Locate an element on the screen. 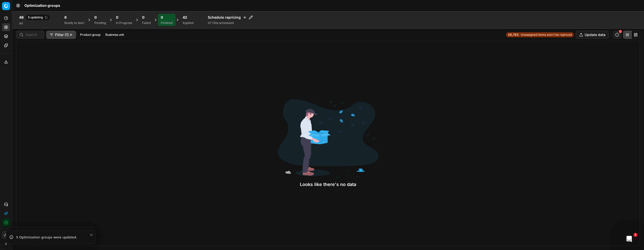 This screenshot has height=250, width=644. div: Ready to start is located at coordinates (74, 23).